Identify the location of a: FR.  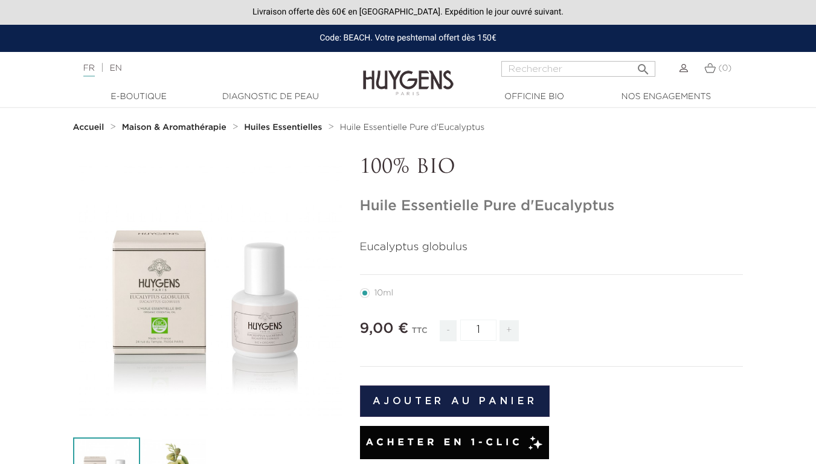
(89, 70).